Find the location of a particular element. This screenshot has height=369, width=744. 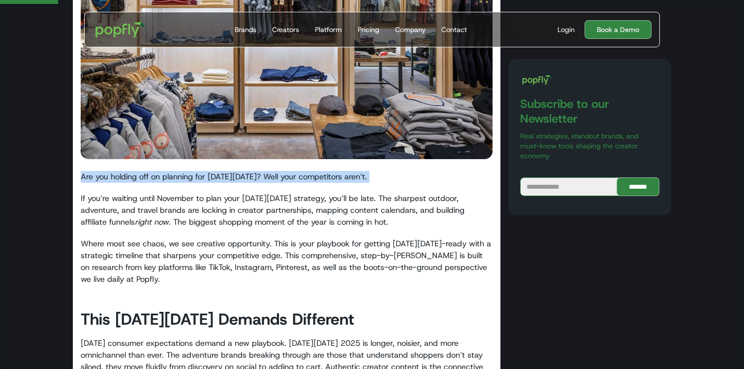

div: Contact is located at coordinates (454, 30).